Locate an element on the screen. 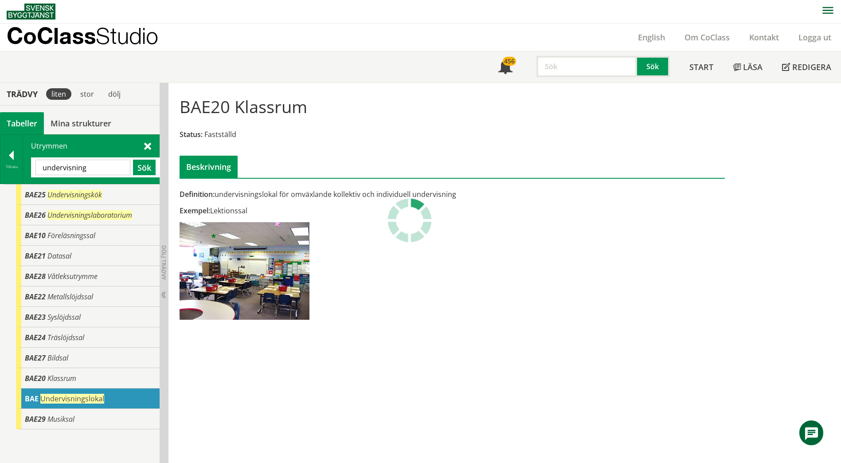 This screenshot has width=841, height=463. span: BAE27 is located at coordinates (35, 358).